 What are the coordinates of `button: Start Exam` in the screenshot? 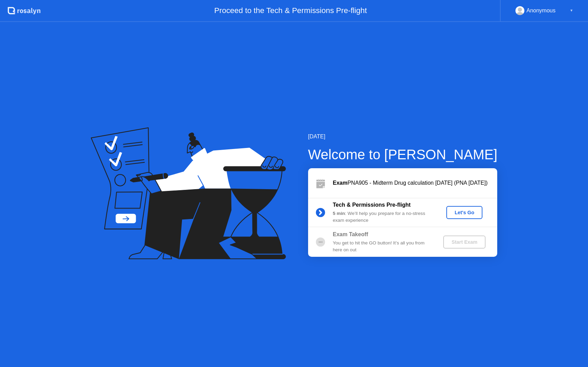 It's located at (464, 242).